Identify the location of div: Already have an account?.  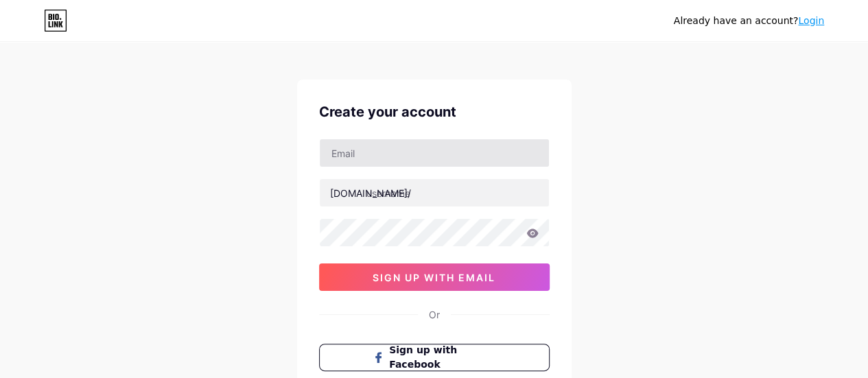
(749, 20).